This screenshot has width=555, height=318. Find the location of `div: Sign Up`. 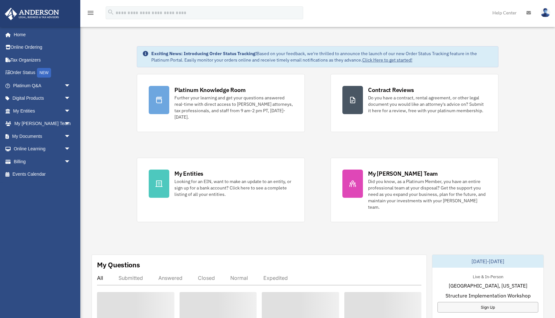

div: Sign Up is located at coordinates (488, 308).